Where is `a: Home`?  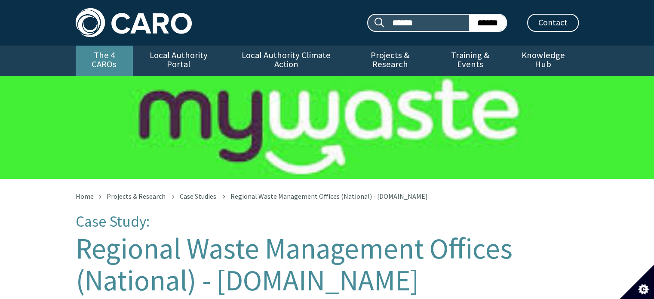 a: Home is located at coordinates (85, 196).